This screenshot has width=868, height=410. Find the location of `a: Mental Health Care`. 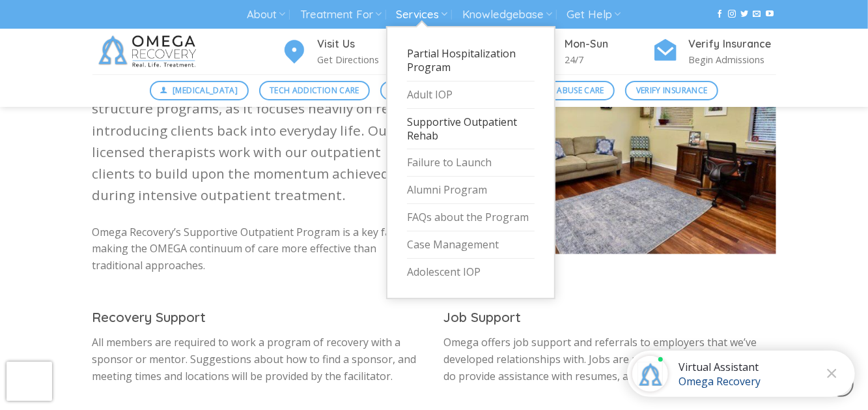

a: Mental Health Care is located at coordinates (434, 91).